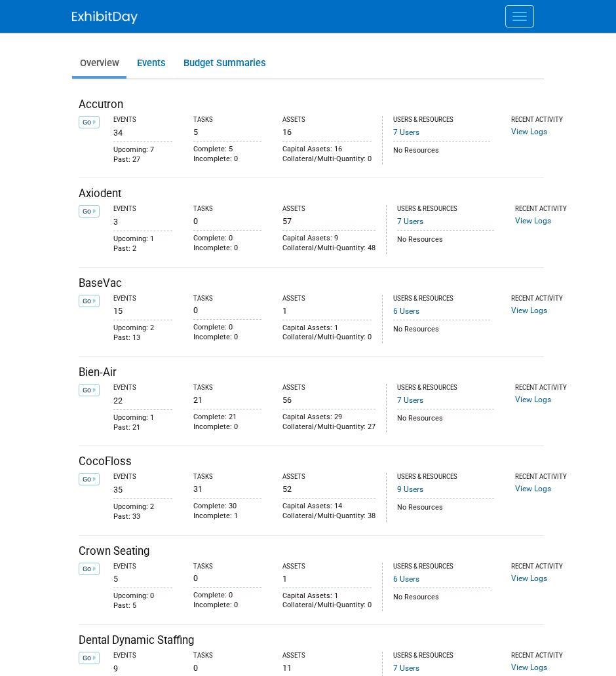 Image resolution: width=616 pixels, height=676 pixels. What do you see at coordinates (143, 428) in the screenshot?
I see `div: Past: 21` at bounding box center [143, 428].